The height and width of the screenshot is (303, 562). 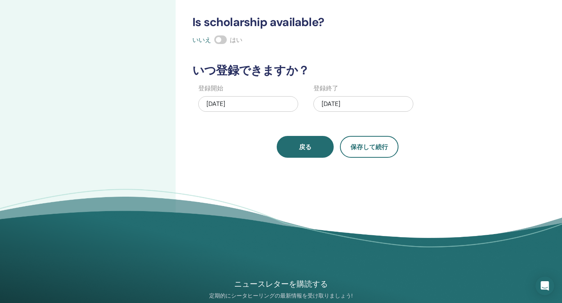 What do you see at coordinates (337, 71) in the screenshot?
I see `h3: いつ登録できますか？` at bounding box center [337, 71].